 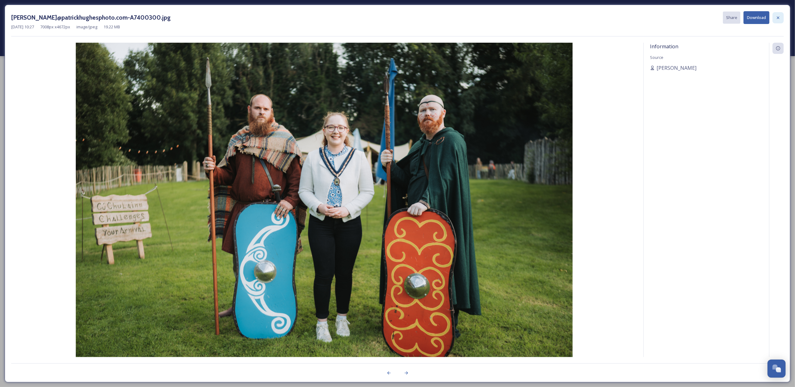 What do you see at coordinates (756, 17) in the screenshot?
I see `button: Download` at bounding box center [756, 17].